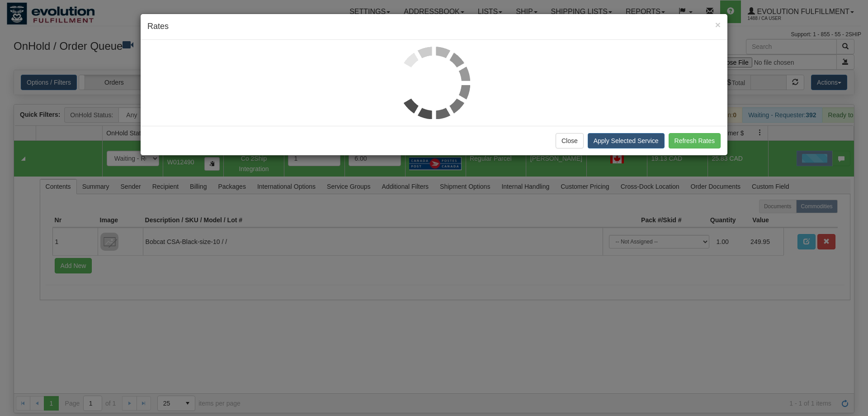  What do you see at coordinates (626, 141) in the screenshot?
I see `button: Apply Selected Service` at bounding box center [626, 141].